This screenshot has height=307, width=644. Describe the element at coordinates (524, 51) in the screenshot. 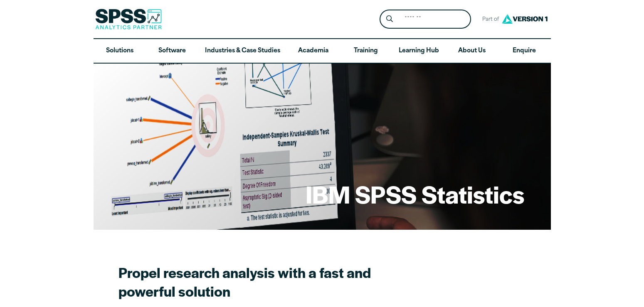

I see `a: Enquire` at that location.